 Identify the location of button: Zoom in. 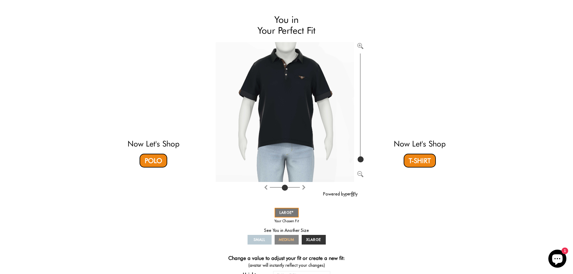
(360, 45).